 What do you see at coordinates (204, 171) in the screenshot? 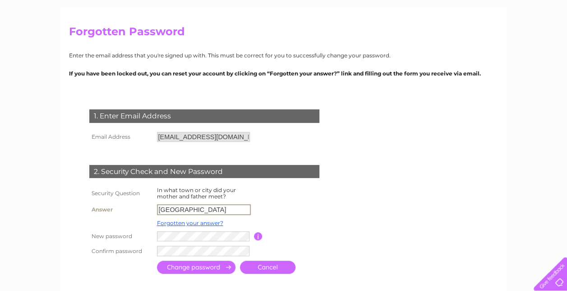
I see `div: 2. Security Check and New Password` at bounding box center [204, 171].